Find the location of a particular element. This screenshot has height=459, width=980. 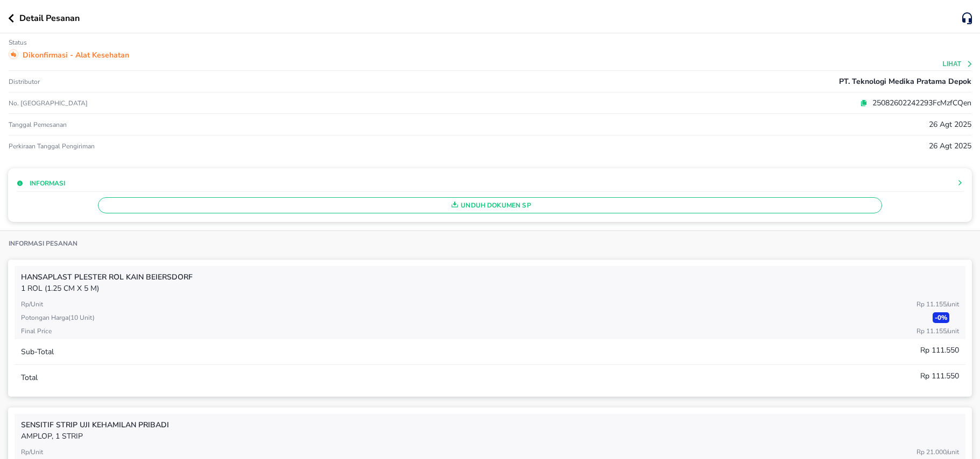

p: Dikonfirmasi - Alat Kesehatan is located at coordinates (76, 55).